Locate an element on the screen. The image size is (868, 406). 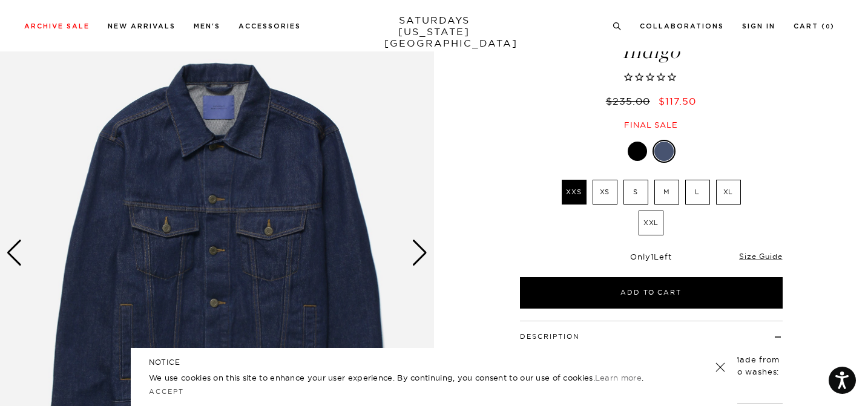
label: M is located at coordinates (666, 191).